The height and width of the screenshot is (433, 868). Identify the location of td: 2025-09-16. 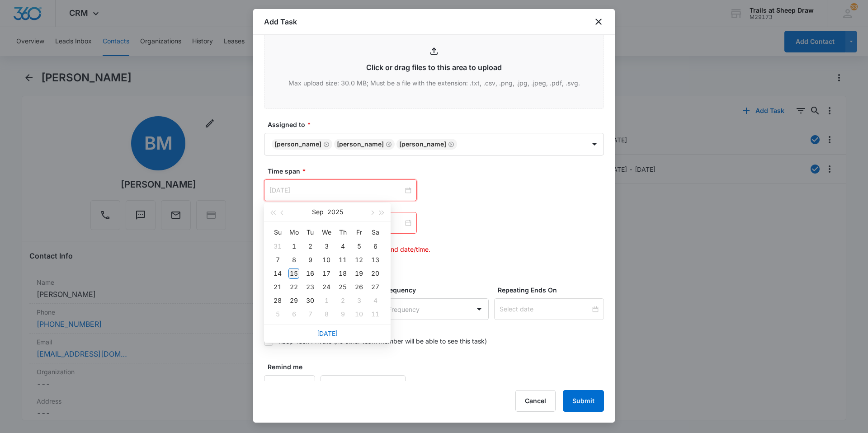
(310, 273).